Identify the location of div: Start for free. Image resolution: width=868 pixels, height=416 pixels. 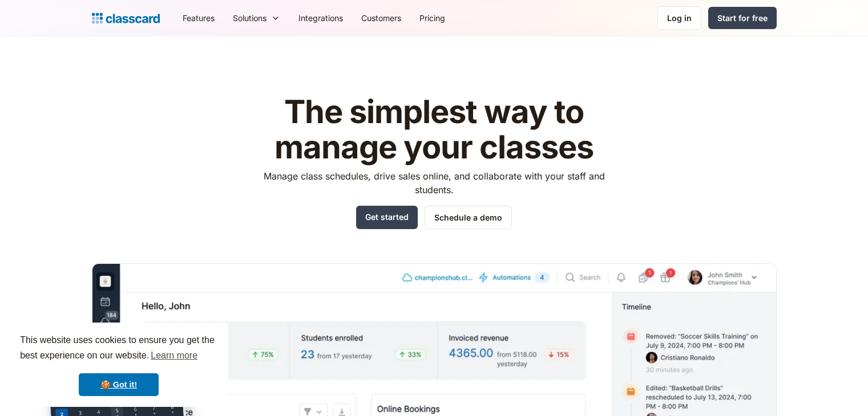
(743, 17).